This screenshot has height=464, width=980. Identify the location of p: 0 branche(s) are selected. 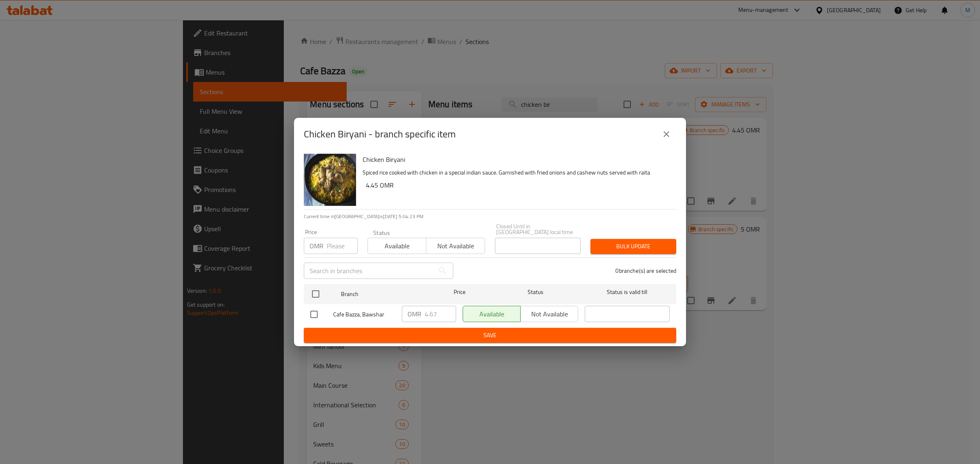
(645, 271).